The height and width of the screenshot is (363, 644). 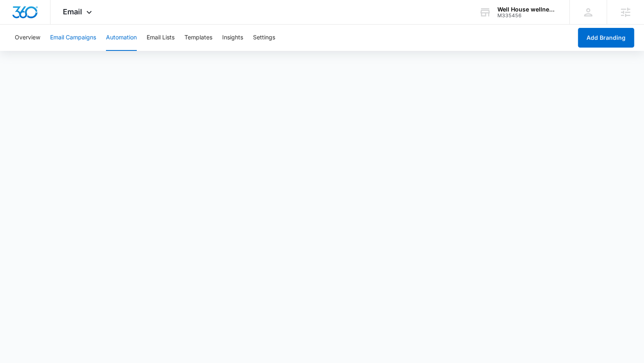 What do you see at coordinates (73, 12) in the screenshot?
I see `span: Email` at bounding box center [73, 12].